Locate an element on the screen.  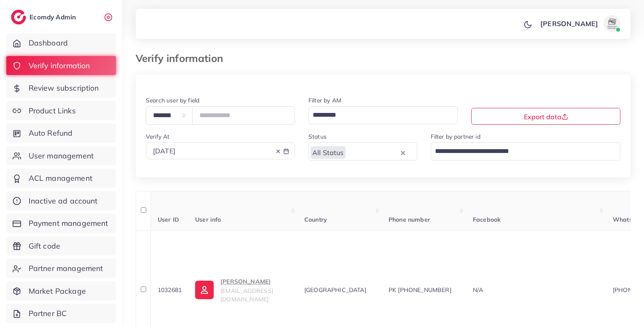
a: Verify information is located at coordinates (61, 66).